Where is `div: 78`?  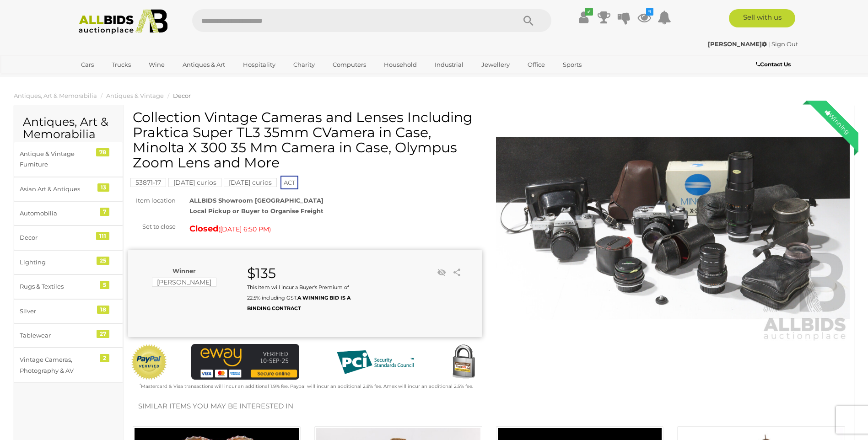 div: 78 is located at coordinates (103, 152).